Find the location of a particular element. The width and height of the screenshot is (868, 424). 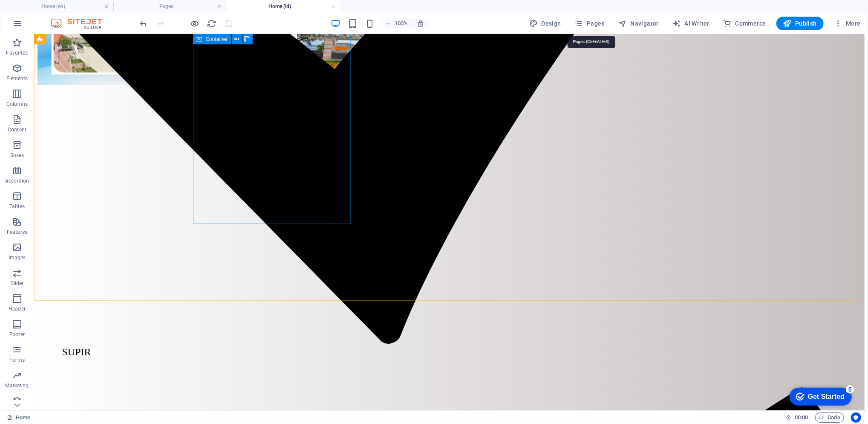

p: Accordion is located at coordinates (17, 181).